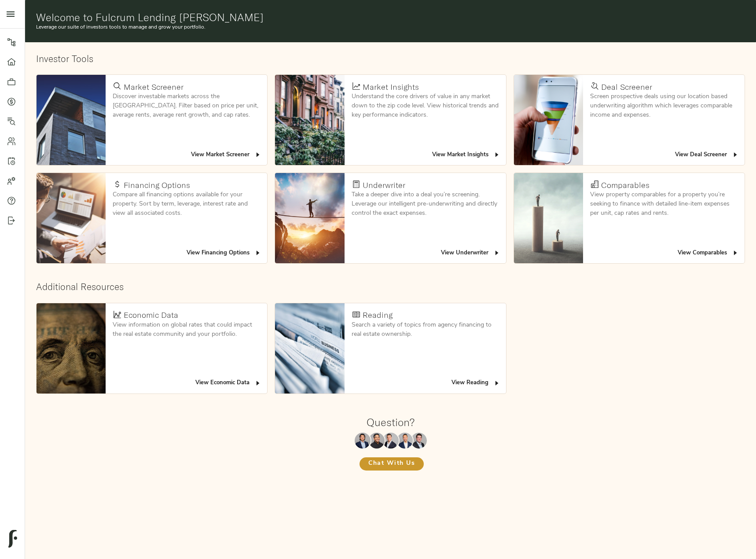  What do you see at coordinates (377, 315) in the screenshot?
I see `h4: Reading` at bounding box center [377, 315].